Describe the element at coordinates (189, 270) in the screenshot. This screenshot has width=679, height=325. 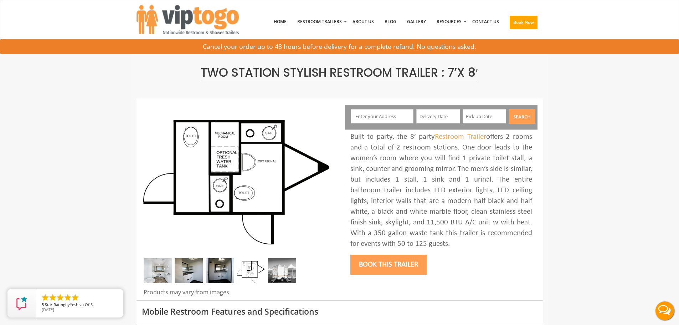
I see `img: DSC_0016_email` at that location.